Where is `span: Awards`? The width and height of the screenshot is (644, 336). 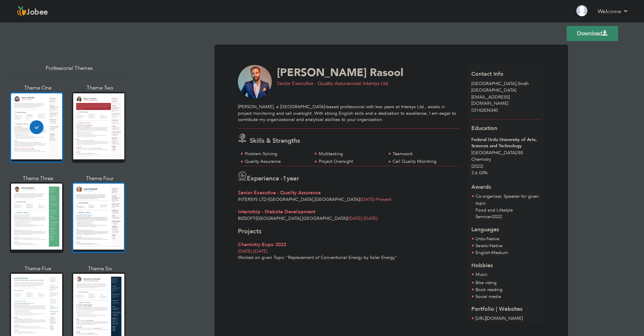 span: Awards is located at coordinates (481, 184).